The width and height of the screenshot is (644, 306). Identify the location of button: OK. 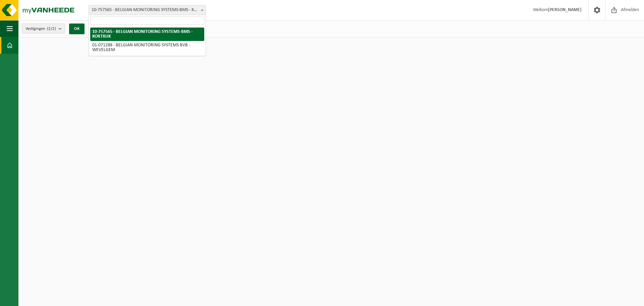
(77, 29).